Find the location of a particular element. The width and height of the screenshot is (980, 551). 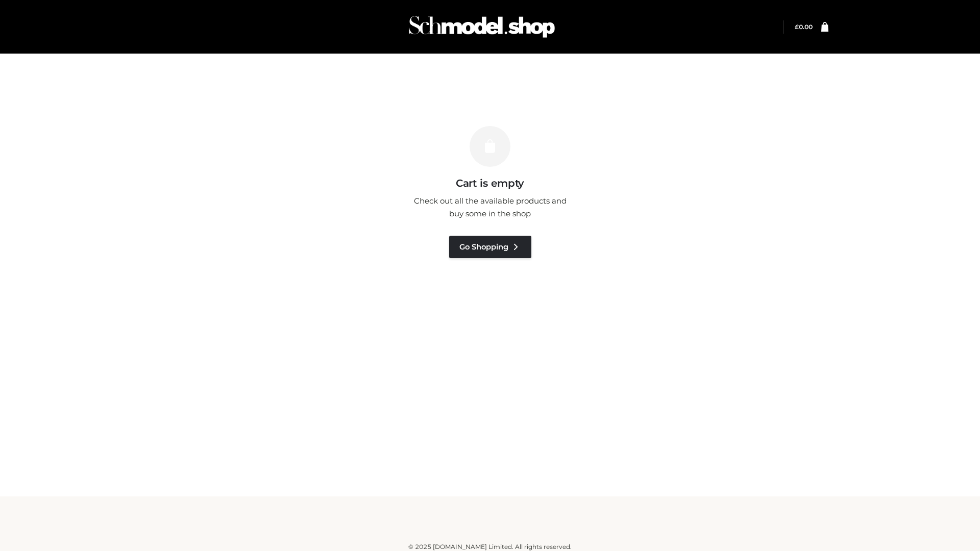

a: £0.00 is located at coordinates (804, 26).